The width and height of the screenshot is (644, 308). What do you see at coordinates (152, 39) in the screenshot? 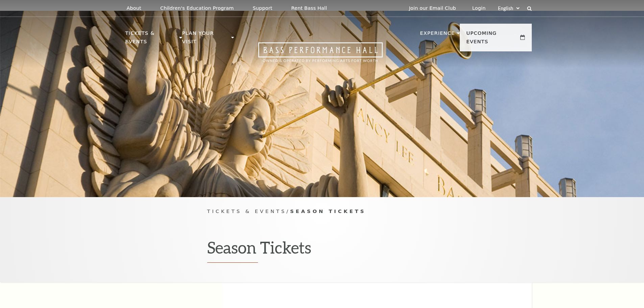
I see `p: Tickets & Events` at bounding box center [152, 39].